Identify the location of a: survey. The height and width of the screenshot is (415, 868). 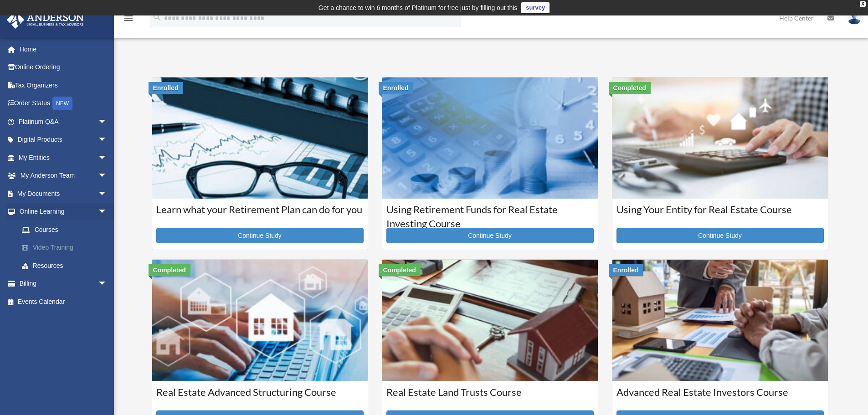
(535, 8).